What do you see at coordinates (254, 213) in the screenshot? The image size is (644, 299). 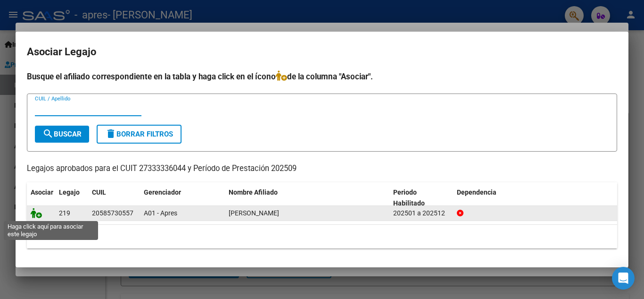 I see `span: MAZZINI RAFAEL DONATELLO` at bounding box center [254, 213].